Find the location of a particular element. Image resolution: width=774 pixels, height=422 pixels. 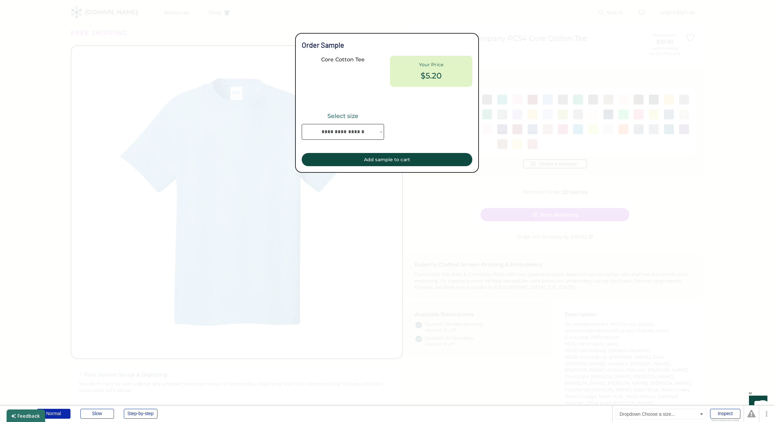

div: Show responsive boxes is located at coordinates (725, 420).